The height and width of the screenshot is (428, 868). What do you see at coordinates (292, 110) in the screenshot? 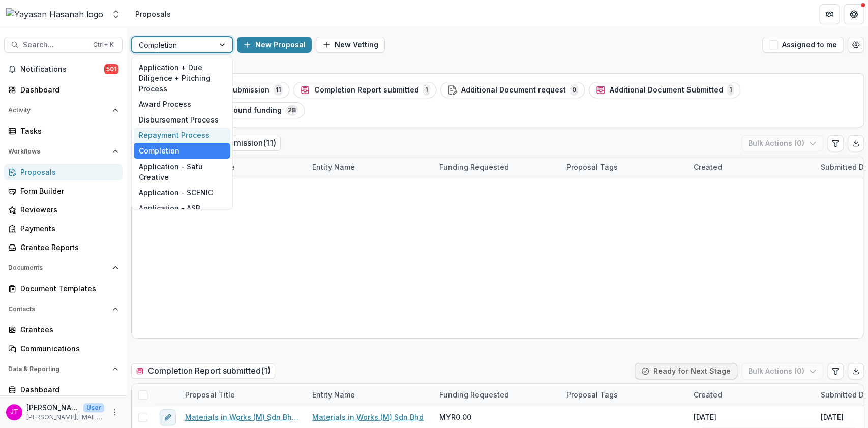
I see `span: 28` at bounding box center [292, 110].